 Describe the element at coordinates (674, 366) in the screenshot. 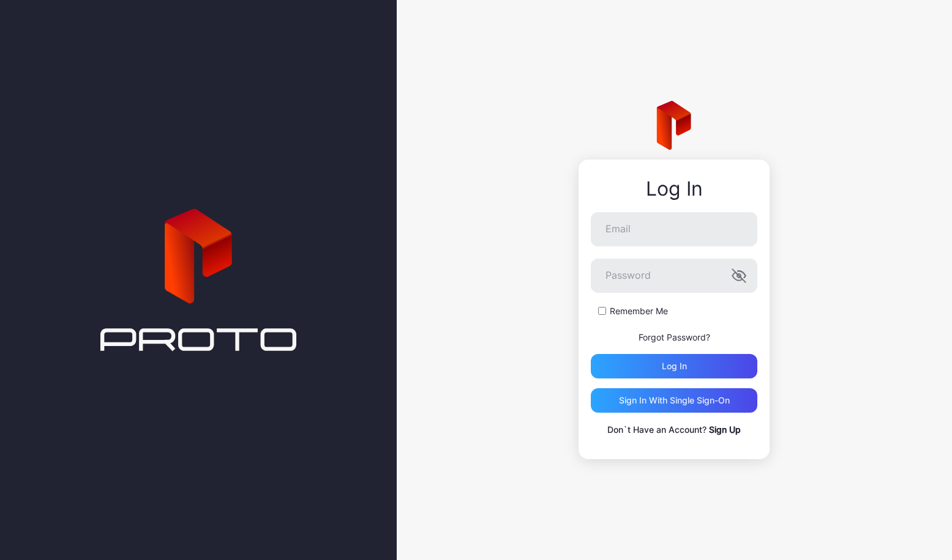

I see `div: Log in` at that location.